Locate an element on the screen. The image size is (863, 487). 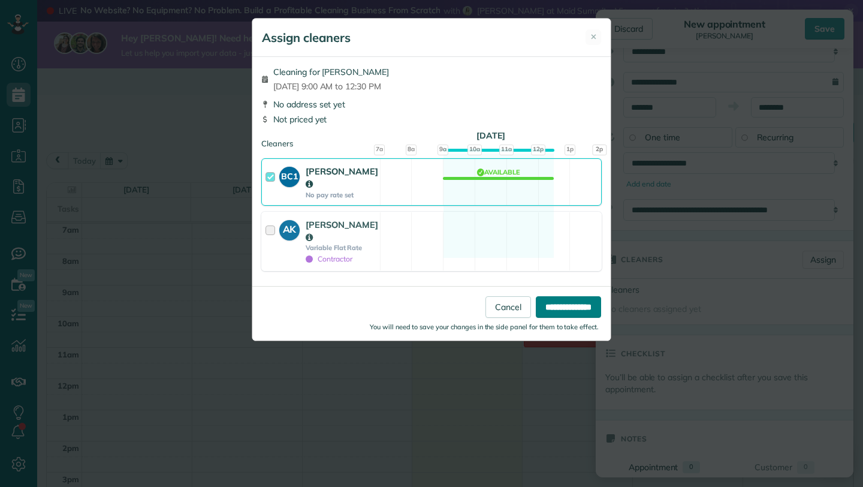
div: Cleaners is located at coordinates (432, 140).